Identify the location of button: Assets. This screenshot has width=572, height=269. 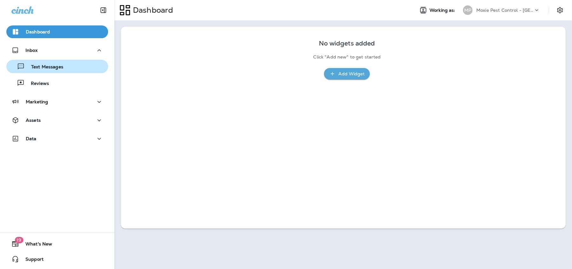
(57, 120).